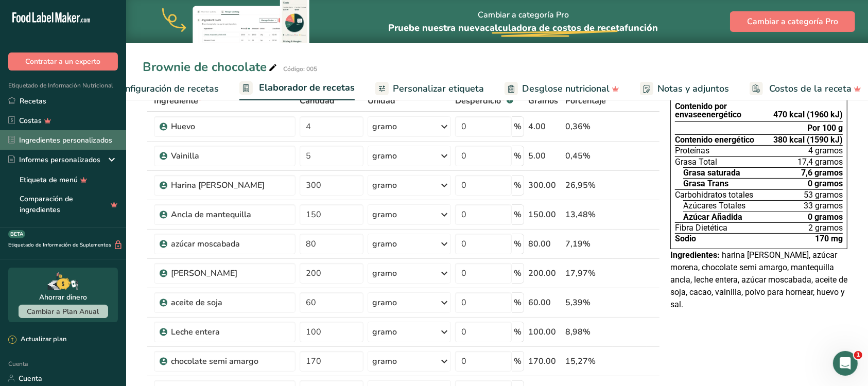  Describe the element at coordinates (64, 311) in the screenshot. I see `button: Cambiar a Plan Anual` at that location.